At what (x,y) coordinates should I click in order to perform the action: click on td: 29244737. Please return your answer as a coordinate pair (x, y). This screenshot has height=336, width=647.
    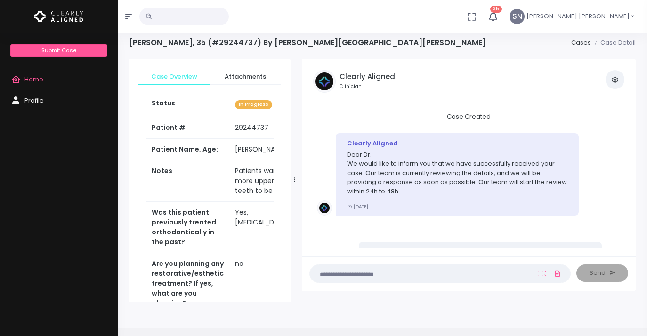
    Looking at the image, I should click on (267, 128).